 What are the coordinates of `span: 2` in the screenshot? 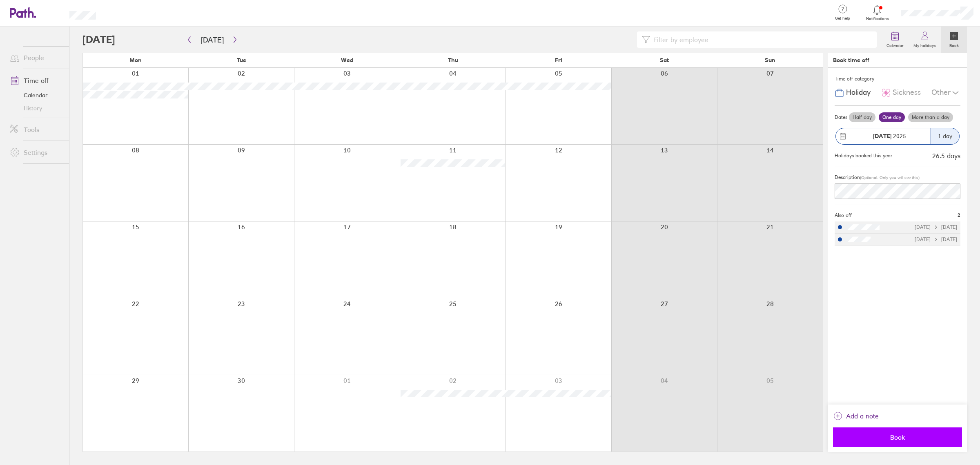 It's located at (958, 215).